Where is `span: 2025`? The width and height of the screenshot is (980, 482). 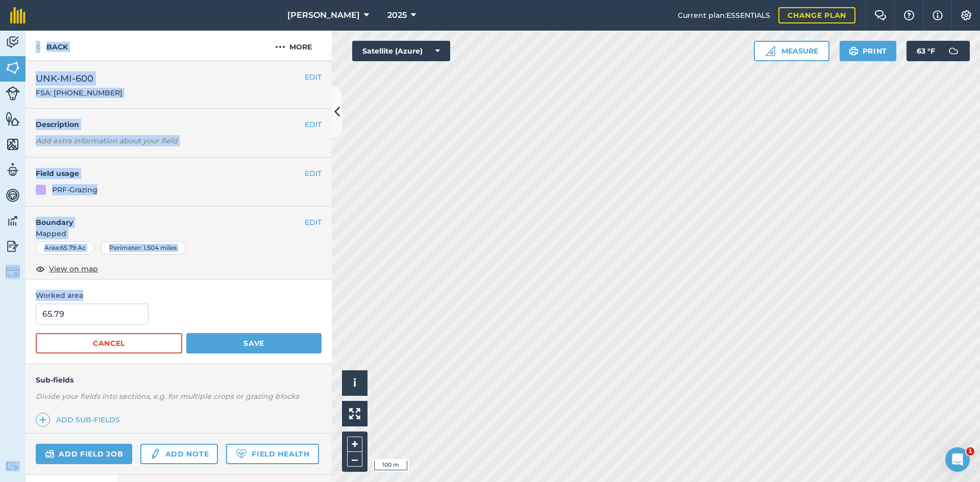
span: 2025 is located at coordinates (397, 15).